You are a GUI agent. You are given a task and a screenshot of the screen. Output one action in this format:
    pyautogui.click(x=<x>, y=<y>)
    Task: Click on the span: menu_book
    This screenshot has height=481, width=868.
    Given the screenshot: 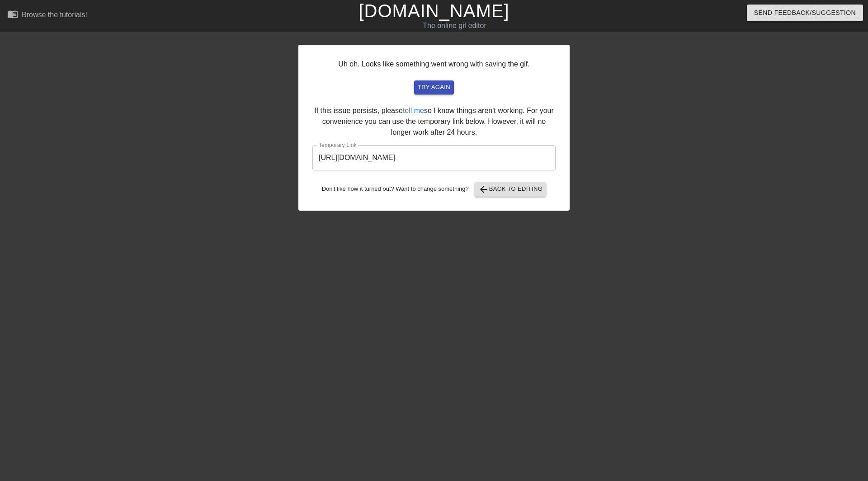 What is the action you would take?
    pyautogui.click(x=12, y=14)
    